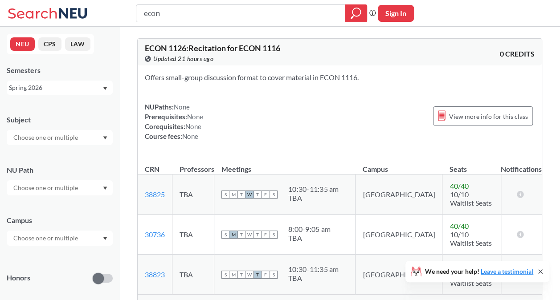  I want to click on th: Professors, so click(193, 165).